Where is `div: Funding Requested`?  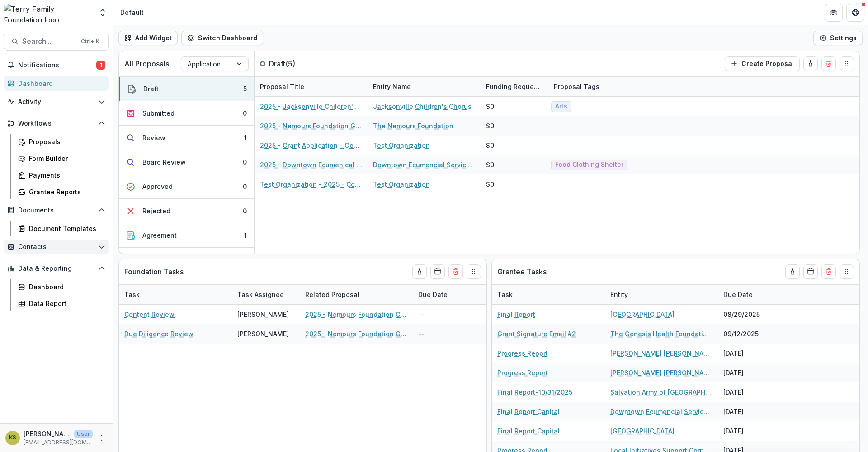
div: Funding Requested is located at coordinates (514, 86).